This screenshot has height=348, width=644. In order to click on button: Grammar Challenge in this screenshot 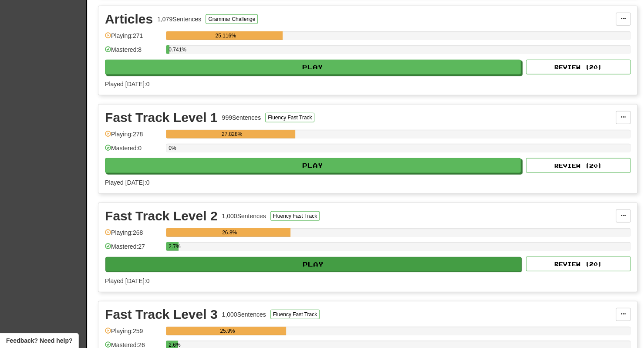, I will do `click(231, 19)`.